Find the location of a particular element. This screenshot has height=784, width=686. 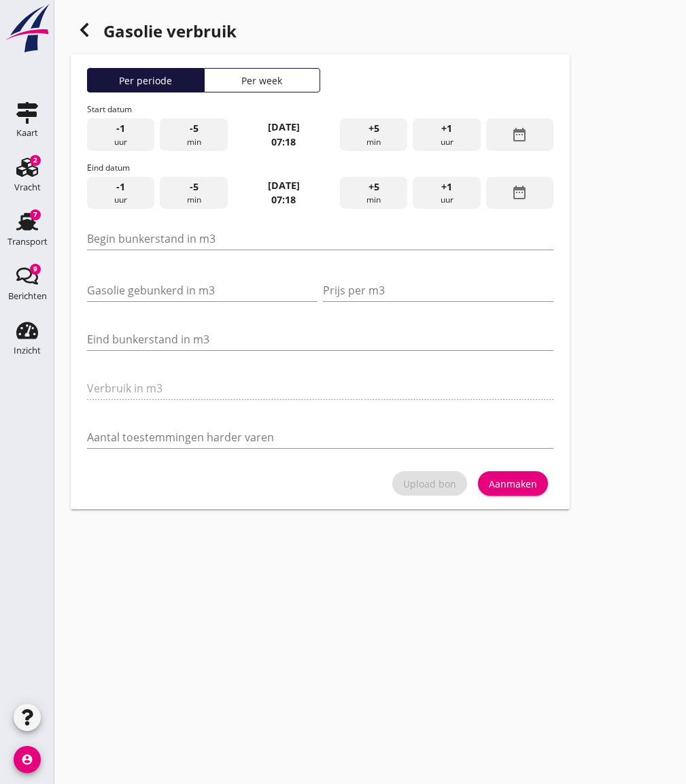

input: Begin bunkerstand in m3 is located at coordinates (320, 239).